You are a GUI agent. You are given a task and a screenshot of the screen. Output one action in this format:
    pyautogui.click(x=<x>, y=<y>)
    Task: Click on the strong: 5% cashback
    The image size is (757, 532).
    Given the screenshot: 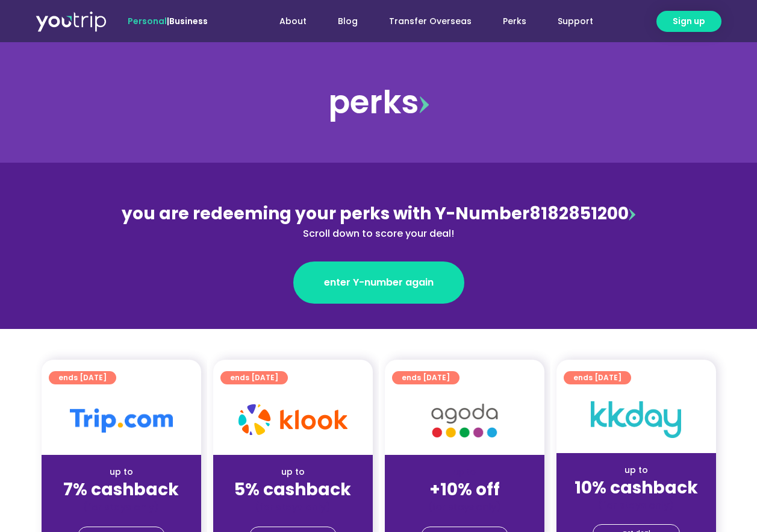 What is the action you would take?
    pyautogui.click(x=293, y=489)
    